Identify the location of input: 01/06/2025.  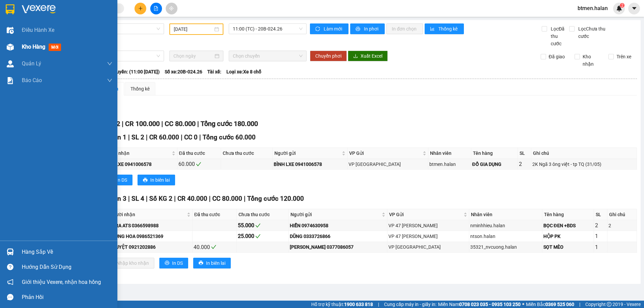
(193, 29).